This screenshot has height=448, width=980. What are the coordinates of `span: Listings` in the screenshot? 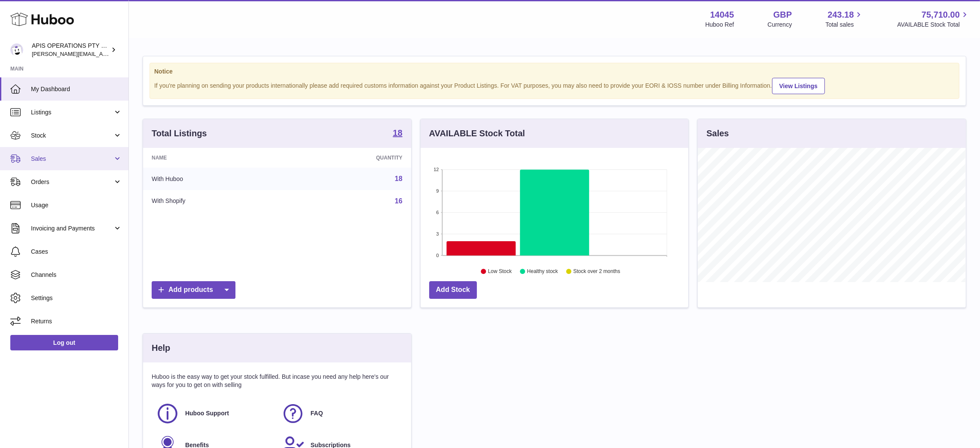 It's located at (71, 113).